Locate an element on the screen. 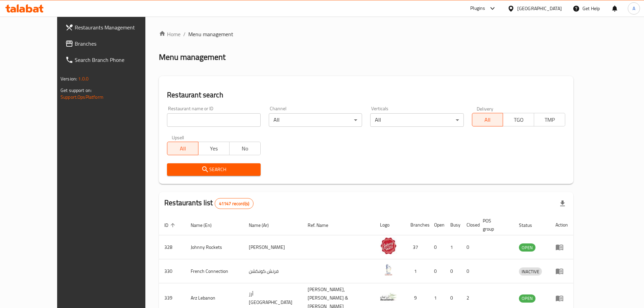 This screenshot has width=644, height=308. span: 1.0.0 is located at coordinates (83, 79).